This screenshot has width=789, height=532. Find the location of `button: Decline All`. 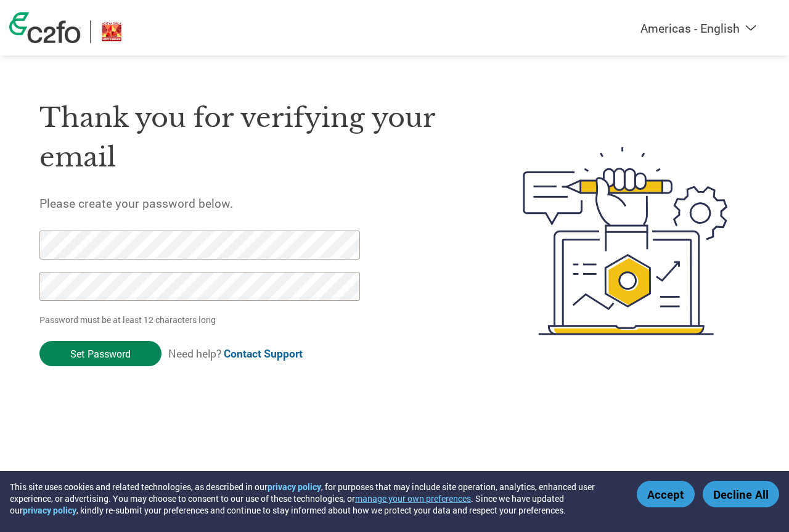

button: Decline All is located at coordinates (741, 494).